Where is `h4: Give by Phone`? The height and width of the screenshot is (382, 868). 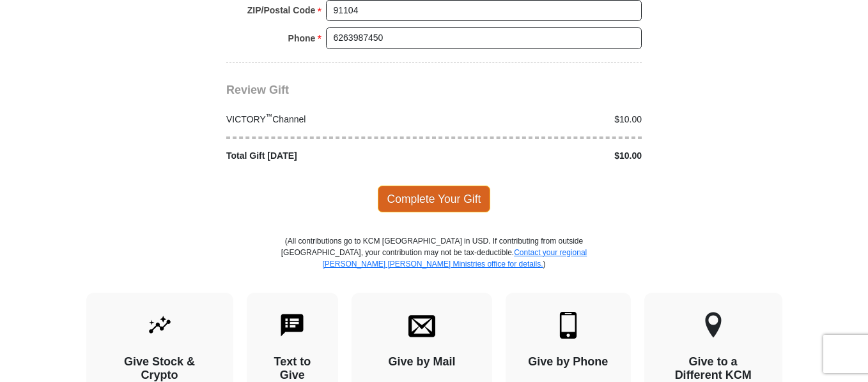
h4: Give by Phone is located at coordinates (568, 363).